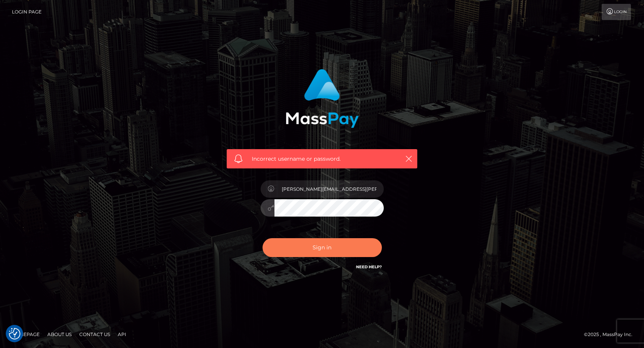  What do you see at coordinates (322, 159) in the screenshot?
I see `span: Incorrect username or password.` at bounding box center [322, 159].